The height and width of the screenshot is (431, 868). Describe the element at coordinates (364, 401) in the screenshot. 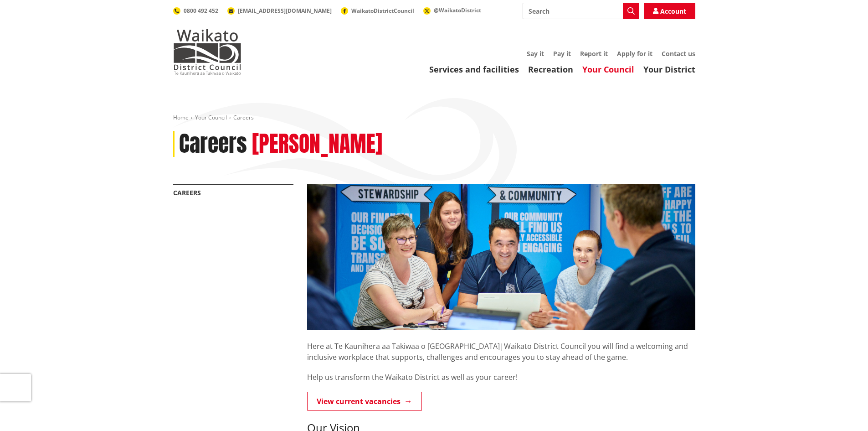

I see `a: View current vacancies` at that location.